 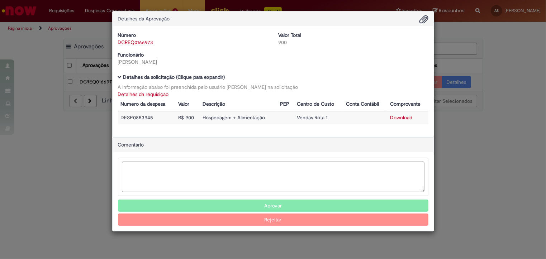 I want to click on span: Comentário, so click(x=131, y=145).